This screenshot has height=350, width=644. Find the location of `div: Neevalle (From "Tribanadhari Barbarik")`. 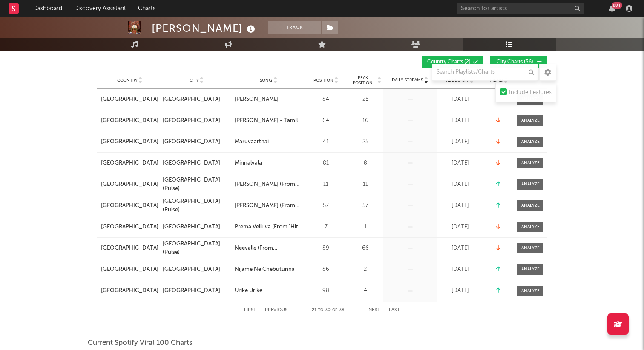

div: Neevalle (From "Tribanadhari Barbarik") is located at coordinates (268, 248).